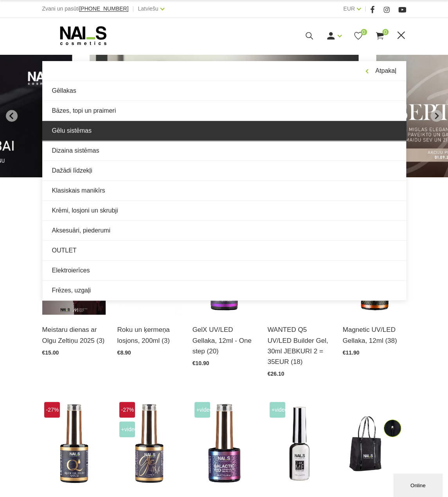 The width and height of the screenshot is (448, 497). What do you see at coordinates (300, 443) in the screenshot?
I see `a: Paredzēta hromēta jeb spoguļspīduma efekta veidošanai uz pilnas naga plātnes vai atsevišķiem diza...` at bounding box center [300, 443].